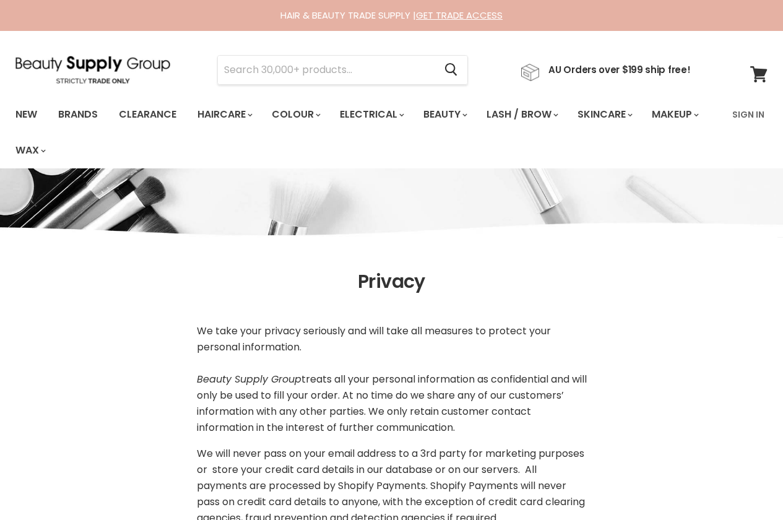 The height and width of the screenshot is (520, 783). Describe the element at coordinates (147, 114) in the screenshot. I see `a: Clearance` at that location.